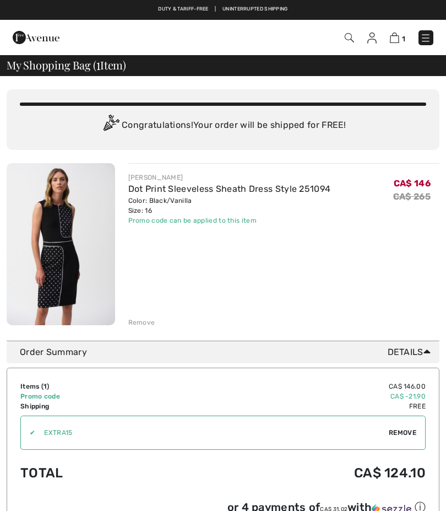 This screenshot has width=446, height=511. I want to click on img: 1ère Avenue, so click(36, 37).